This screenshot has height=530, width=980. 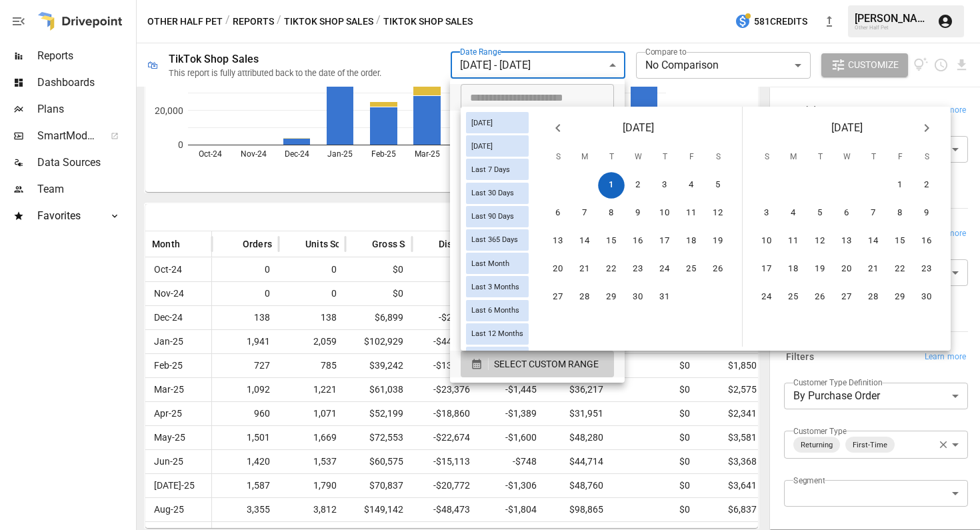 I want to click on button: Next month, so click(x=927, y=128).